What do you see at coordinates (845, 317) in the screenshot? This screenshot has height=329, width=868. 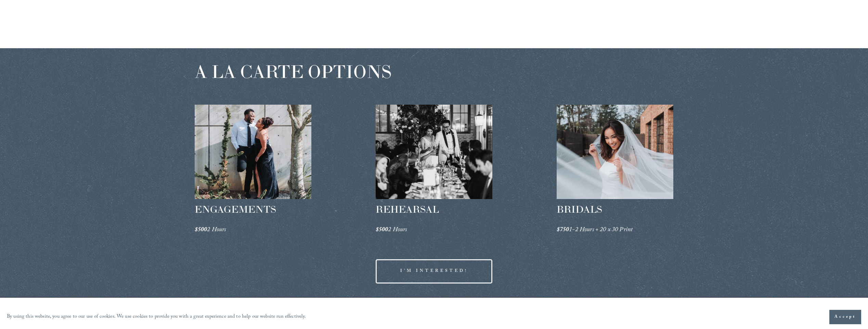 I see `button: Accept` at bounding box center [845, 317].